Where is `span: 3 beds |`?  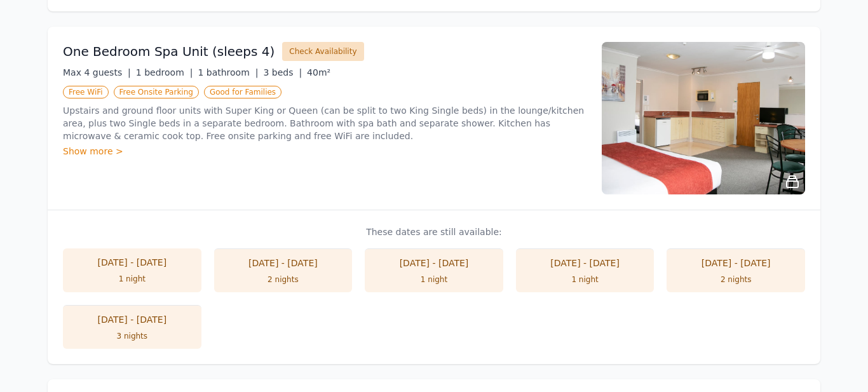
span: 3 beds | is located at coordinates (282, 73).